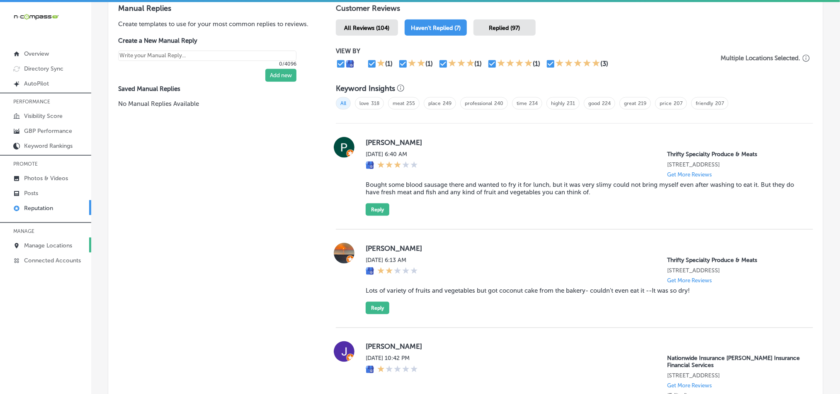  What do you see at coordinates (207, 41) in the screenshot?
I see `label: Create a New Manual Reply` at bounding box center [207, 41].